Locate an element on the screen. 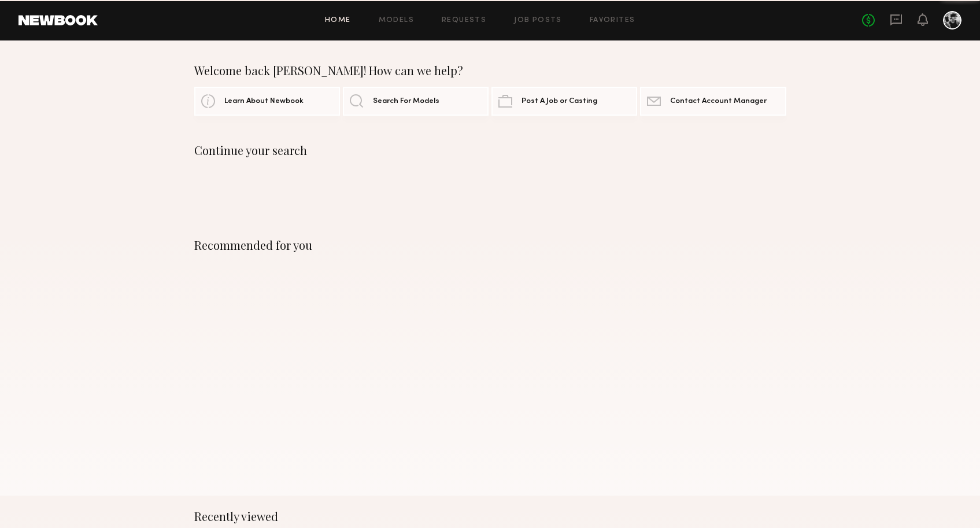 This screenshot has height=528, width=980. span: Contact Account Manager is located at coordinates (719, 101).